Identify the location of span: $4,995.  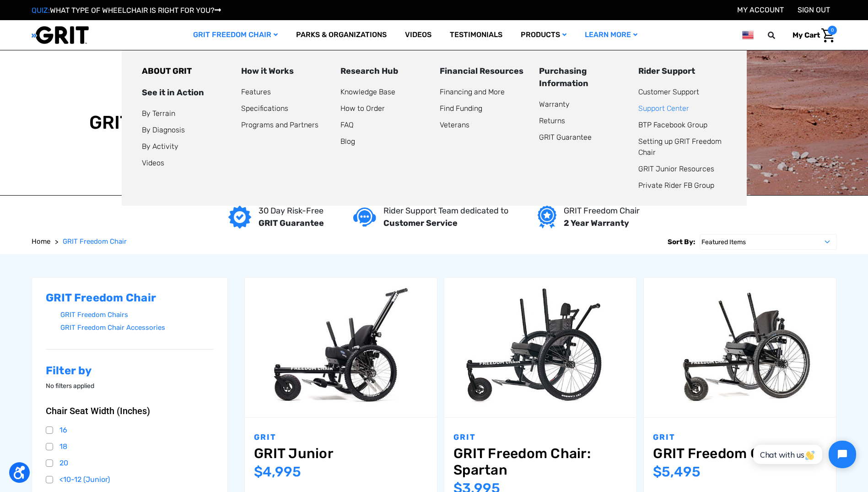
(277, 471).